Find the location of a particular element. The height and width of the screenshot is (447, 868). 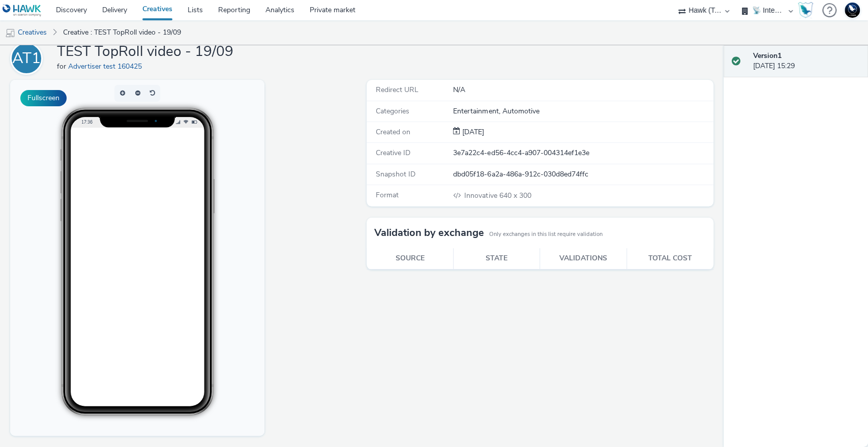

img: mobile is located at coordinates (10, 33).